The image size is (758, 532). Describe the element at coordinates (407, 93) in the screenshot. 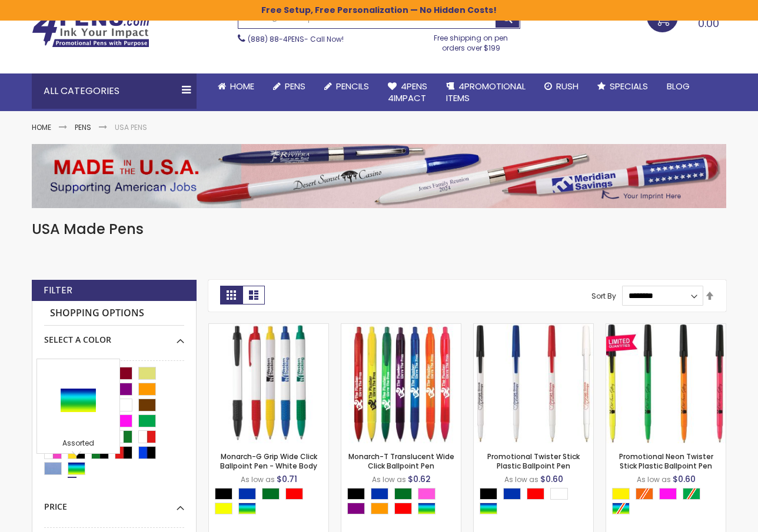

I see `a: 4Pens4impact` at that location.